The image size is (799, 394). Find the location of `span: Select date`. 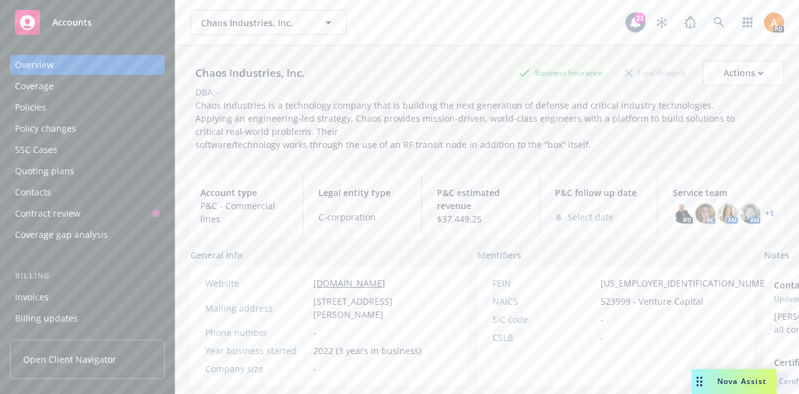

span: Select date is located at coordinates (591, 217).